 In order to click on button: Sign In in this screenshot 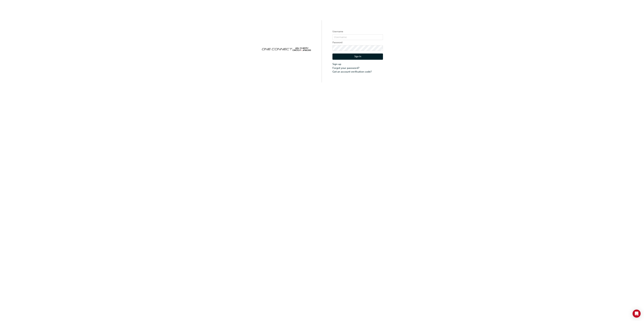, I will do `click(358, 57)`.